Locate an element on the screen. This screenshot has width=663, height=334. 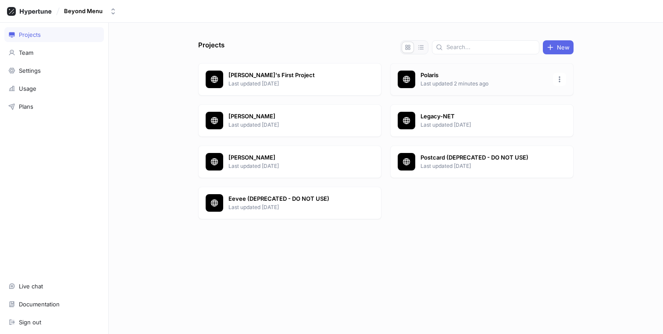
p: Last updated 2 minutes ago is located at coordinates (484, 84).